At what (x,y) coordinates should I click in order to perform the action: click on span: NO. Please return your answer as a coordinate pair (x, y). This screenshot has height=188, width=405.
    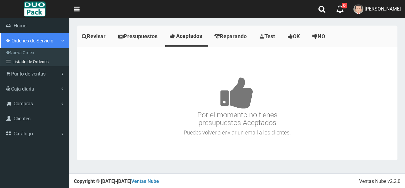
    Looking at the image, I should click on (321, 36).